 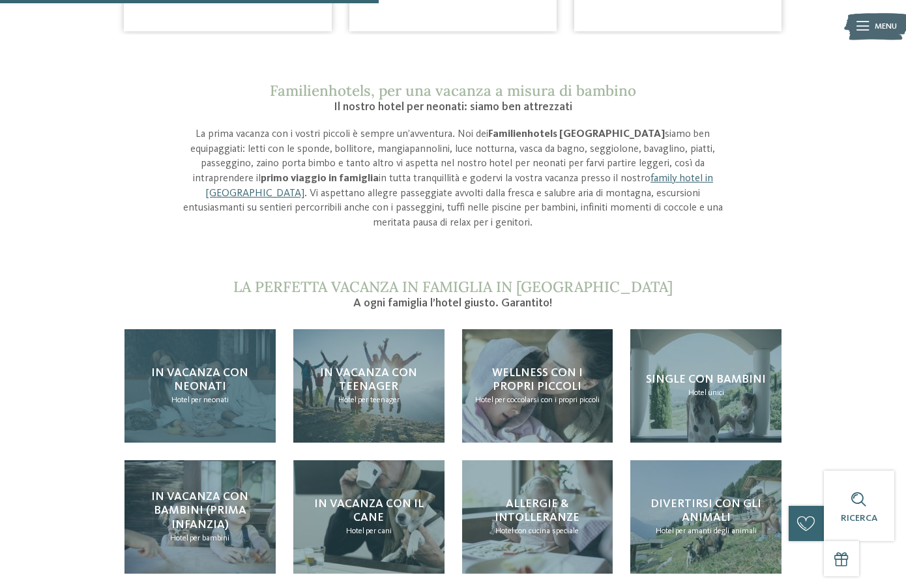 I want to click on span: In vacanza con il cane, so click(x=369, y=511).